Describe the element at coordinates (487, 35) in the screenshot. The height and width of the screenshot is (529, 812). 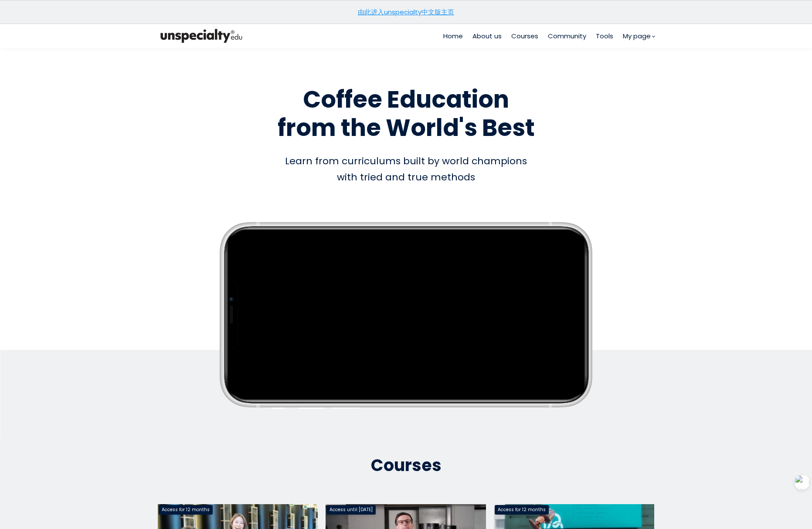
I see `a: About us` at that location.